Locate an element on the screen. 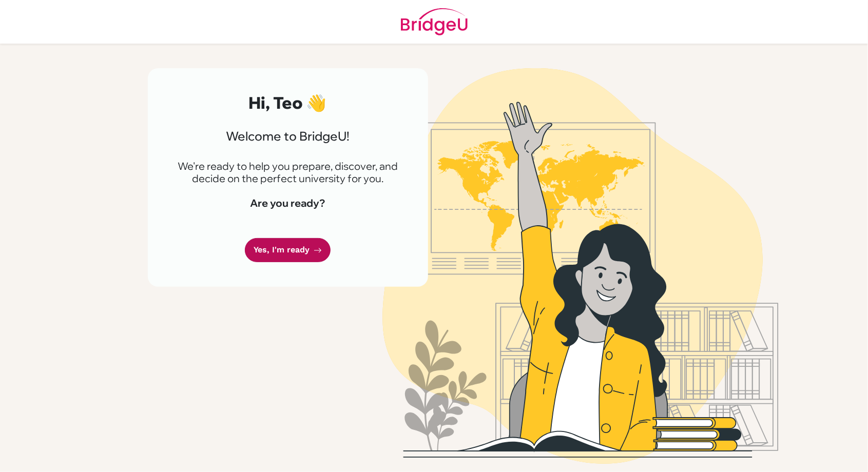  h4: Are you ready? is located at coordinates (288, 203).